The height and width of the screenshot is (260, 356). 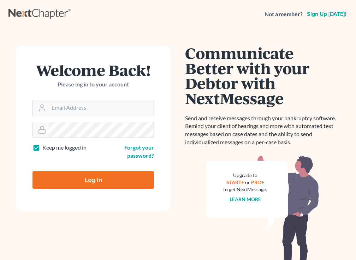 I want to click on a: Learn more, so click(x=245, y=199).